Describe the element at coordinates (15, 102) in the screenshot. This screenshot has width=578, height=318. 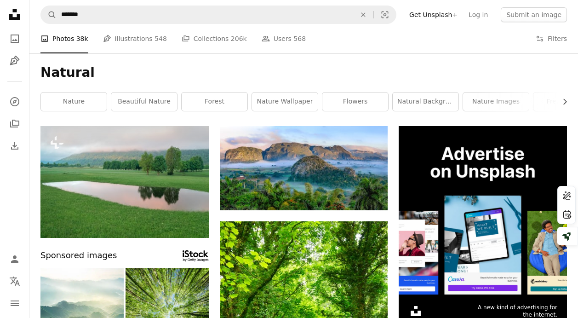
I see `a: Explore` at that location.